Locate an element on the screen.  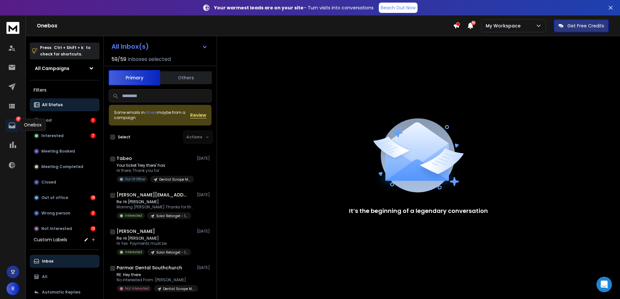
p: – Turn visits into conversations is located at coordinates (294, 8).